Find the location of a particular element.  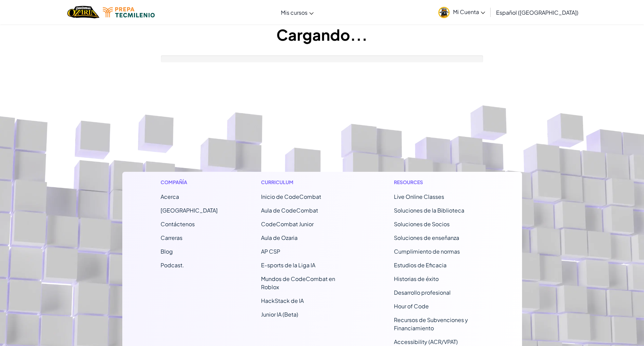

a: Live Online Classes is located at coordinates (419, 196).